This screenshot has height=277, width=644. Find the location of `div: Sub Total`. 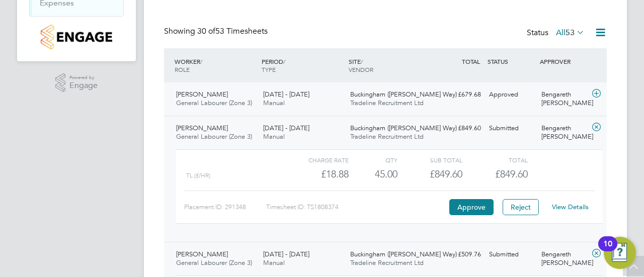

div: Sub Total is located at coordinates (430, 160).